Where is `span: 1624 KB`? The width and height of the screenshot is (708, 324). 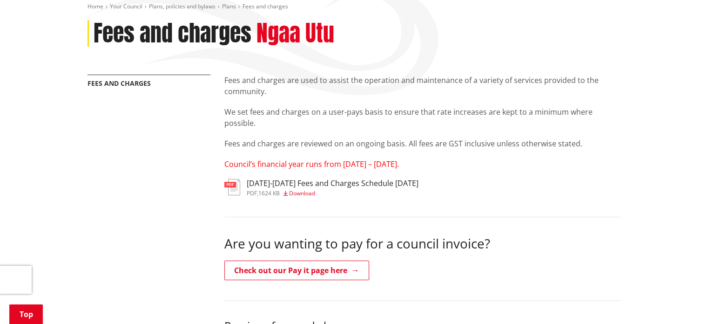 span: 1624 KB is located at coordinates (269, 193).